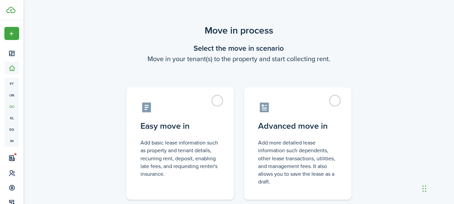 This screenshot has height=204, width=454. I want to click on span: oc, so click(12, 107).